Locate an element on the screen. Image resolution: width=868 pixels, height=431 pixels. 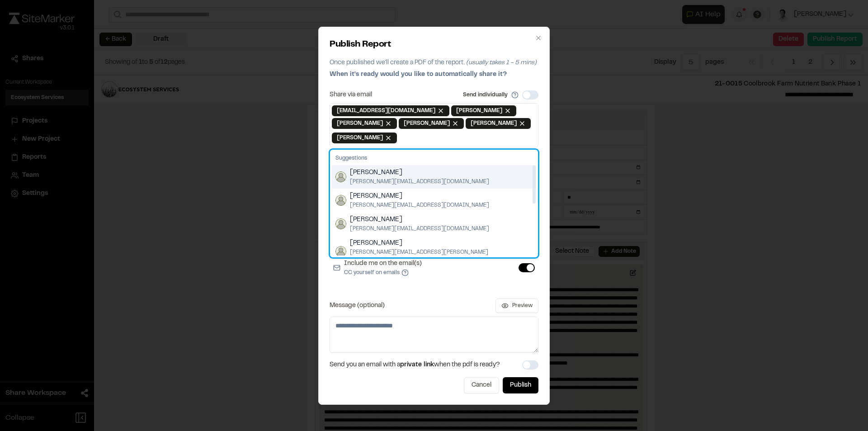
label: Include me on the email(s) is located at coordinates (383, 268).